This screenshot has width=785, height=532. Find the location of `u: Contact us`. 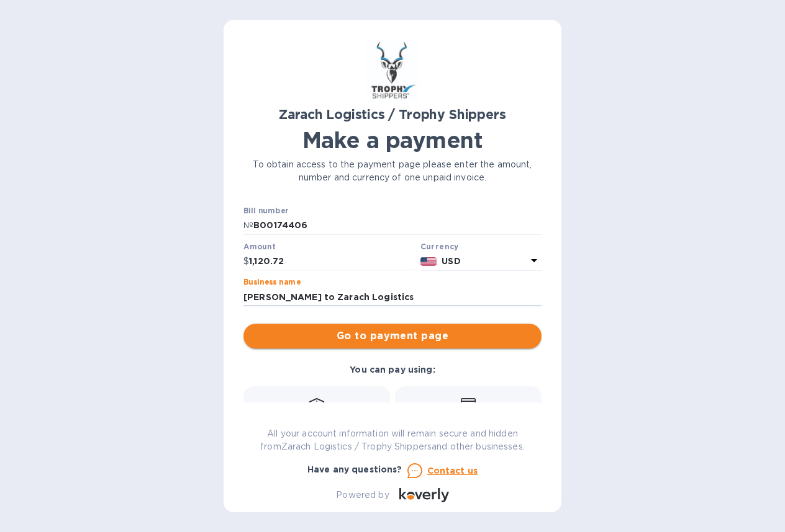

u: Contact us is located at coordinates (452, 471).